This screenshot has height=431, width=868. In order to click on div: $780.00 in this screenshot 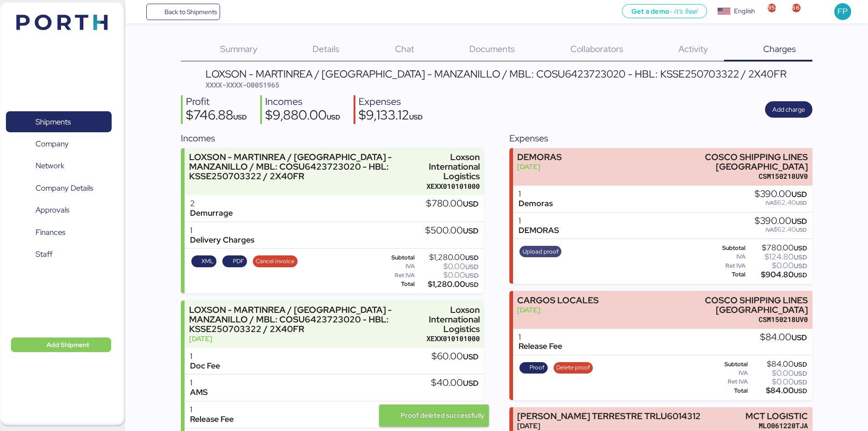, I will do `click(452, 204)`.